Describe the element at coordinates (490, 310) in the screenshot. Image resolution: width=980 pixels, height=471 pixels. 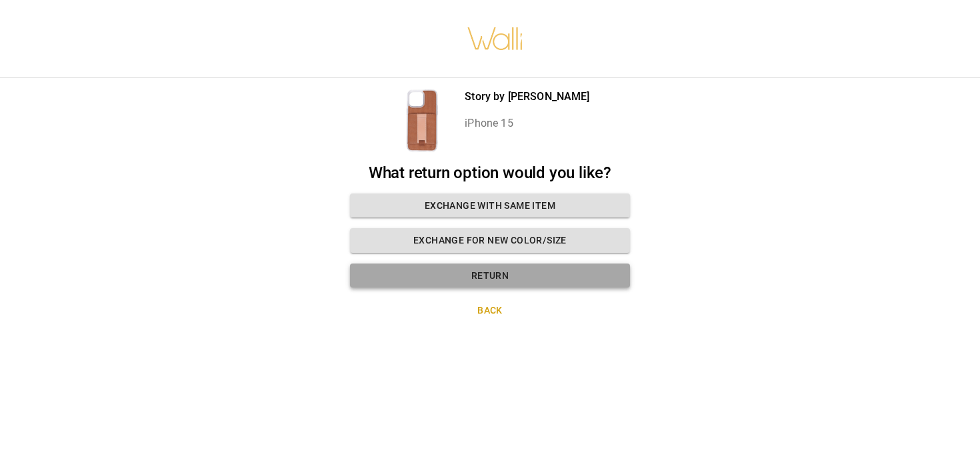
I see `button: Back` at that location.